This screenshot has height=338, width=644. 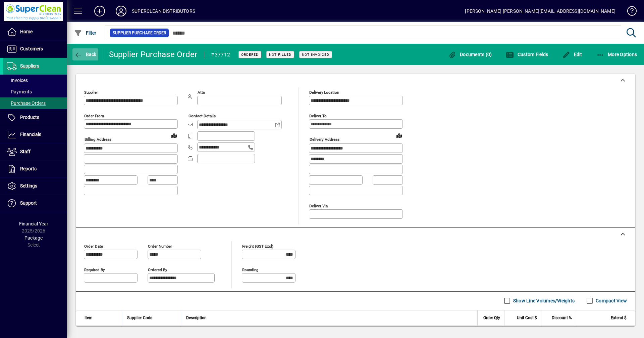 What do you see at coordinates (35, 169) in the screenshot?
I see `a: Reports` at bounding box center [35, 169].